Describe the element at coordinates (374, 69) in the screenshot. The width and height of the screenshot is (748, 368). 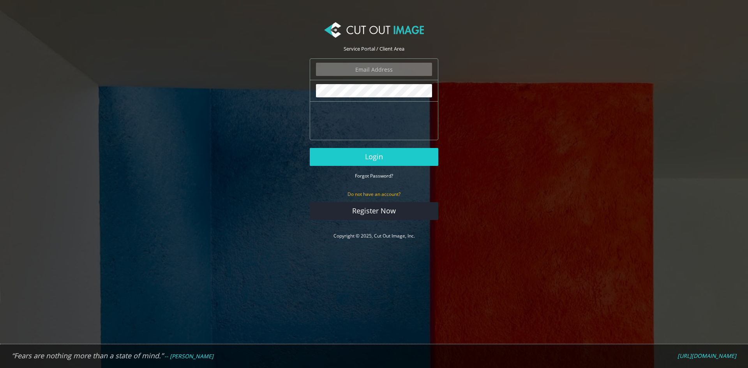
I see `input: Email Address` at that location.